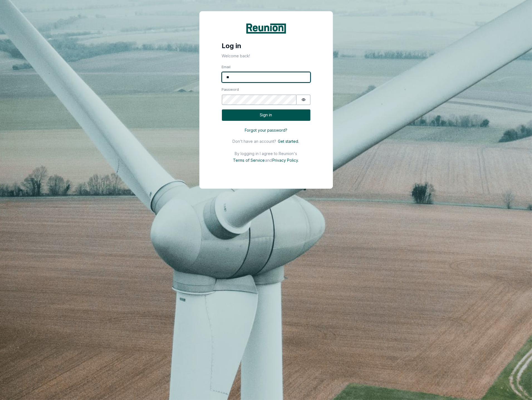 This screenshot has width=532, height=400. Describe the element at coordinates (288, 141) in the screenshot. I see `button: Get started.` at that location.